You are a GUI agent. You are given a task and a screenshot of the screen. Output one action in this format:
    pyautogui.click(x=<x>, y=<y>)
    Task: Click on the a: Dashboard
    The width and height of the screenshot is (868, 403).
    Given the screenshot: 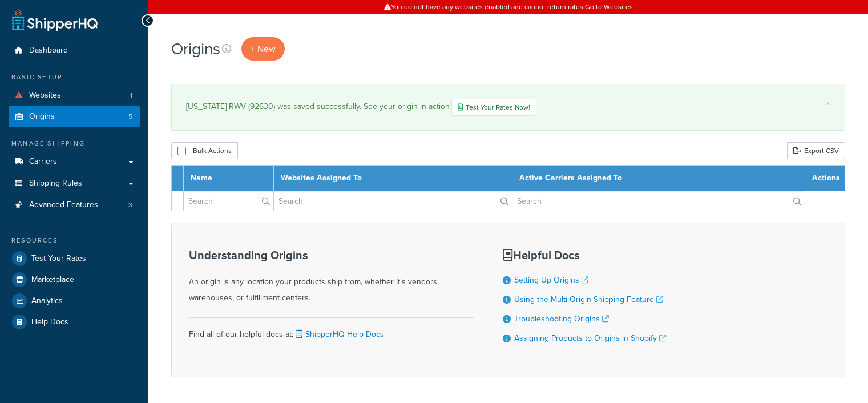 What is the action you would take?
    pyautogui.click(x=74, y=51)
    